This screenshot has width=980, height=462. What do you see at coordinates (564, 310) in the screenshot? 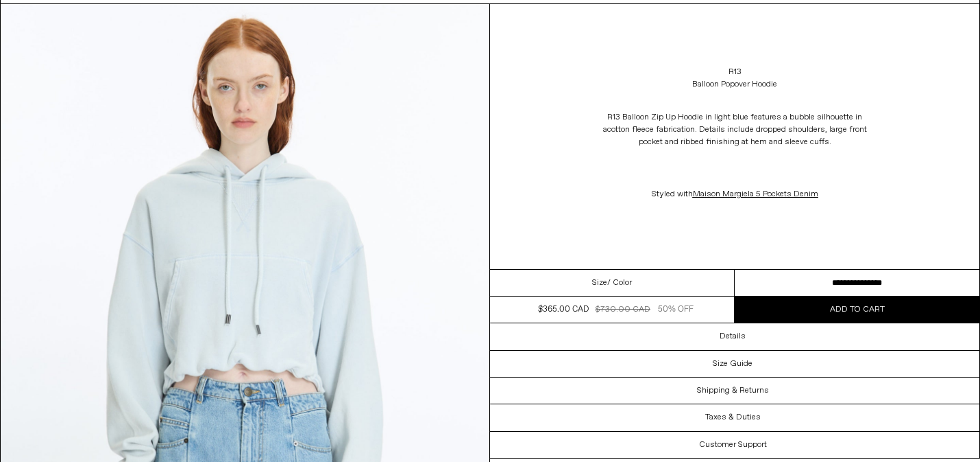
I see `div: $365.00 CAD` at bounding box center [564, 310].